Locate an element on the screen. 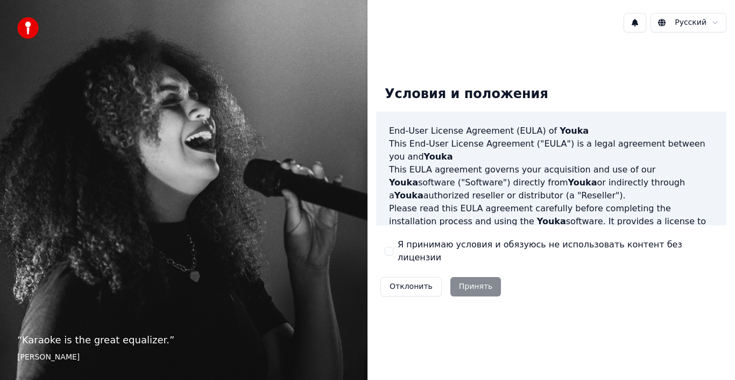  p: Please read this EULA agreement carefully before completing the installation process and using th... is located at coordinates (551, 228).